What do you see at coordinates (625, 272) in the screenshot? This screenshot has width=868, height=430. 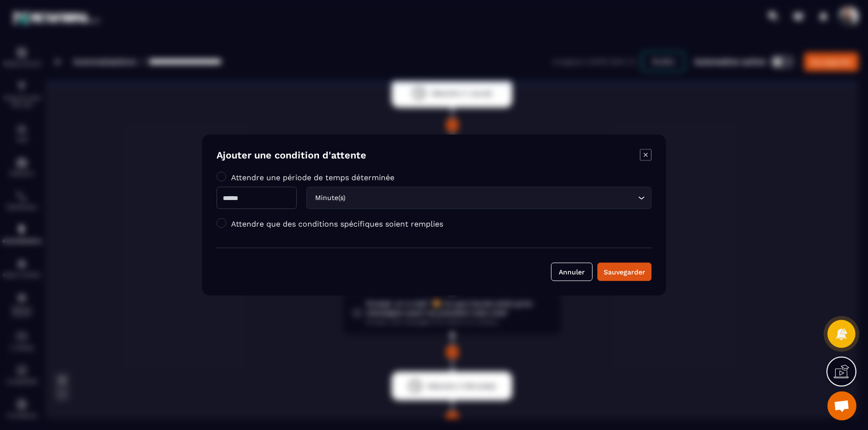 I see `button: Sauvegarder` at bounding box center [625, 272].